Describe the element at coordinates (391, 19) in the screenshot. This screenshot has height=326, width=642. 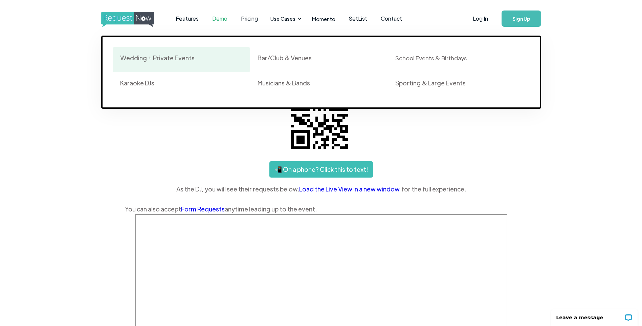
I see `a: Contact` at that location.